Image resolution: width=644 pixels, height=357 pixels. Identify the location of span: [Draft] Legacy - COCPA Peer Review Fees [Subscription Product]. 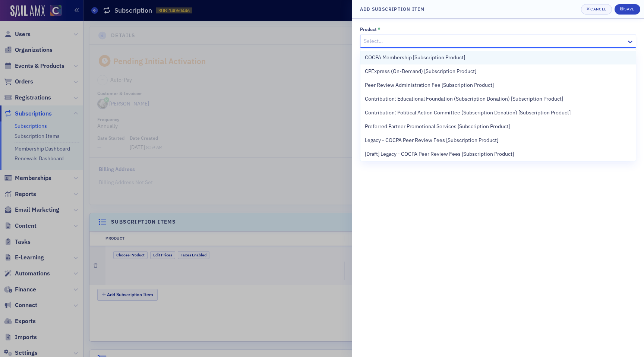
(439, 154).